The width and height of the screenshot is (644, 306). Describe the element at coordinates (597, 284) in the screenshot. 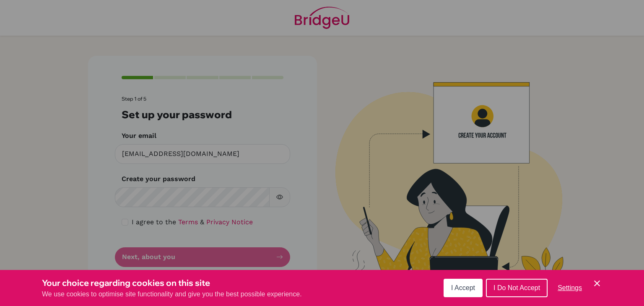

I see `button: Save and close` at that location.